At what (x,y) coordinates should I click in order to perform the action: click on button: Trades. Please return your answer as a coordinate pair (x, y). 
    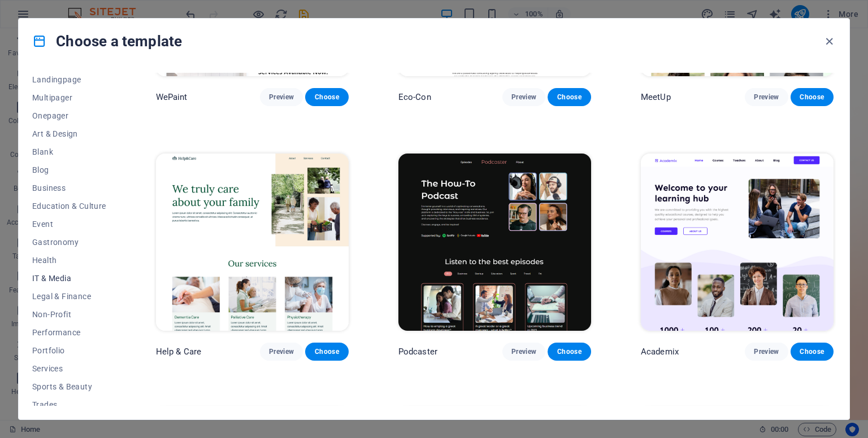
    Looking at the image, I should click on (69, 405).